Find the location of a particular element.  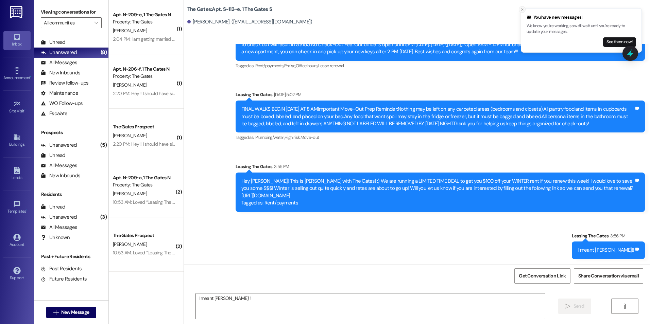

div: 2:04 PM: I am getting married so I won't be at the gates in the fall!! Thank you tho! is located at coordinates (192, 39).